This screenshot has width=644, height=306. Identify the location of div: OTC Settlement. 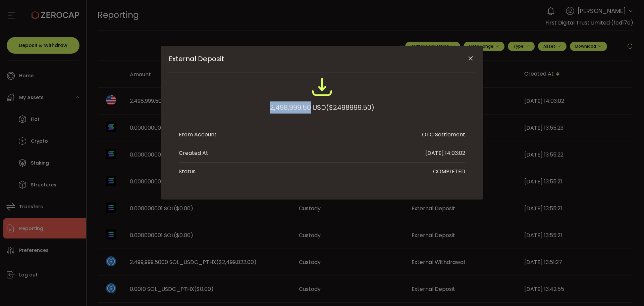
(443, 134).